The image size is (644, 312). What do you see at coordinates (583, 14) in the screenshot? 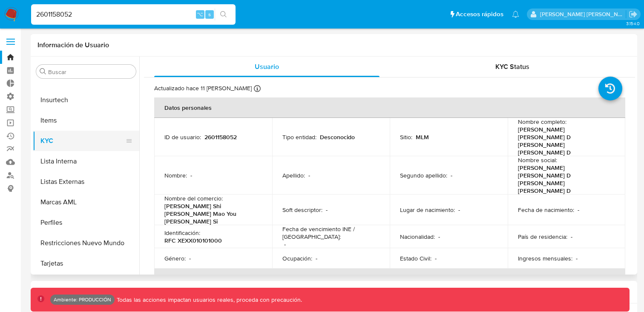
I see `p: victor.david@mercadolibre.com.co` at bounding box center [583, 14].